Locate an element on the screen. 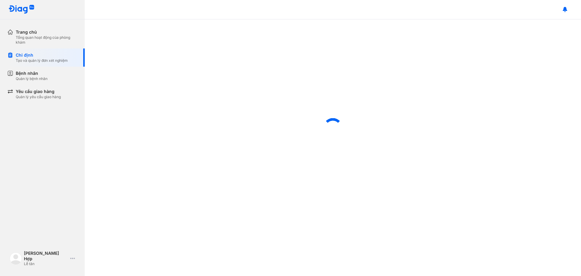  div: Tạo và quản lý đơn xét nghiệm is located at coordinates (42, 60).